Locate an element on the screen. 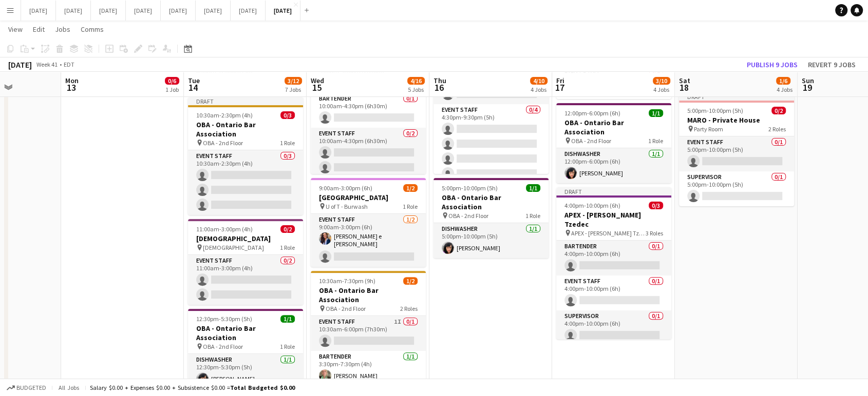 Image resolution: width=868 pixels, height=396 pixels. span: All jobs is located at coordinates (69, 388).